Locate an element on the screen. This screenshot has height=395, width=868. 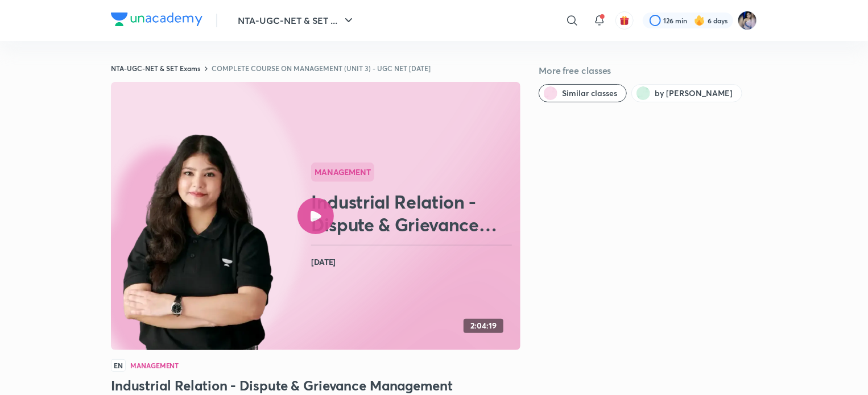
a: Company Logo is located at coordinates (157, 20).